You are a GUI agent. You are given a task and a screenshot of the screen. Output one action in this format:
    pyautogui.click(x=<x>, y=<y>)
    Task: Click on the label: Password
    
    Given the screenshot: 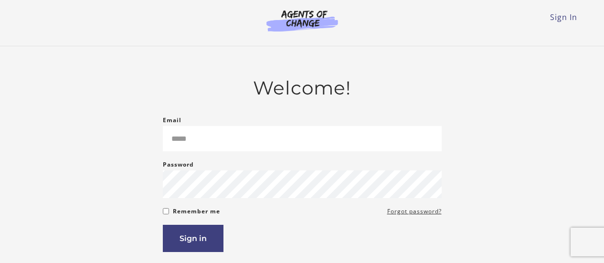 What is the action you would take?
    pyautogui.click(x=178, y=165)
    